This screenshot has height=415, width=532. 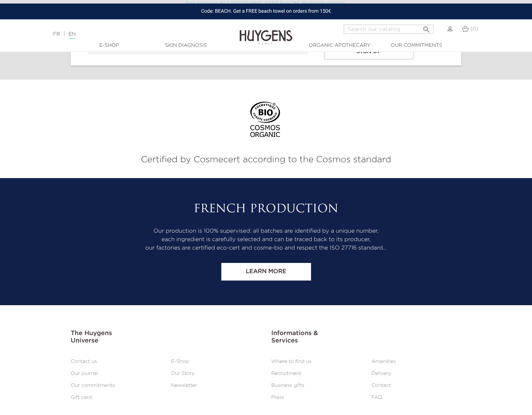 I want to click on h2: French production, so click(x=266, y=209).